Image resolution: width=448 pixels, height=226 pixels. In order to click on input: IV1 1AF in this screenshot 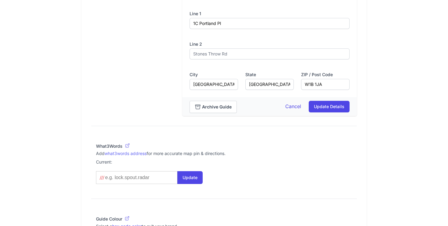, I will do `click(325, 84)`.